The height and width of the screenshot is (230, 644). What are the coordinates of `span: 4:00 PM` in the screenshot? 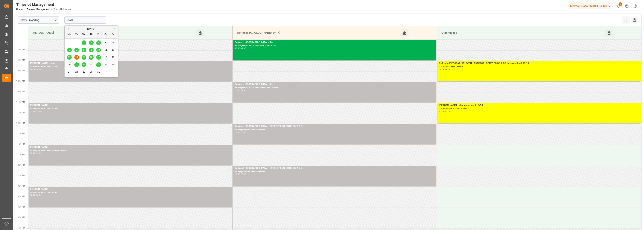 It's located at (21, 207).